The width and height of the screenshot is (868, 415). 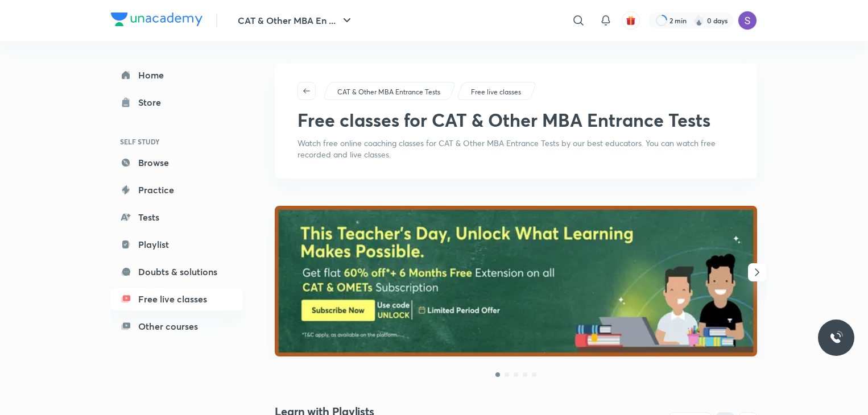 I want to click on a: Practice, so click(x=177, y=190).